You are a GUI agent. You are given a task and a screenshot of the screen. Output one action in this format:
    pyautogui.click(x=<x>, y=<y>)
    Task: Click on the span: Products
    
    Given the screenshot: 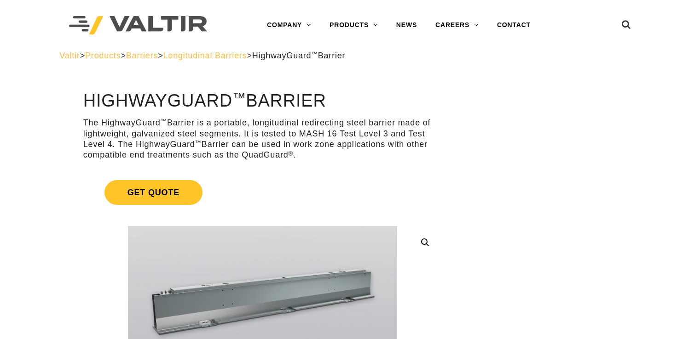 What is the action you would take?
    pyautogui.click(x=103, y=56)
    